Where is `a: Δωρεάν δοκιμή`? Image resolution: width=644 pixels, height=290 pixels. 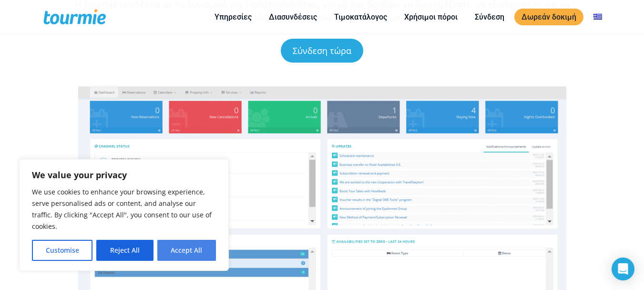 a: Δωρεάν δοκιμή is located at coordinates (549, 17).